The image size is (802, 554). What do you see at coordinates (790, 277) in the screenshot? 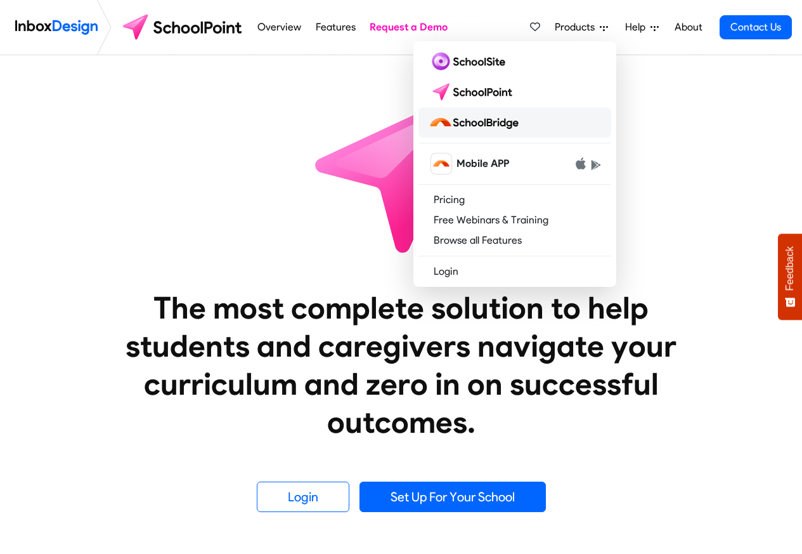
I see `button: Feedback - Show survey` at bounding box center [790, 277].